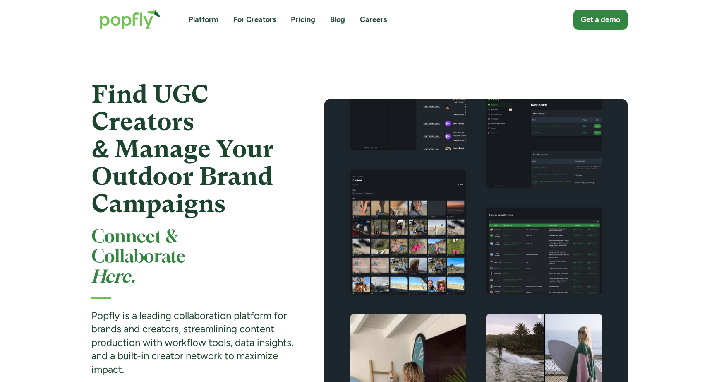  What do you see at coordinates (193, 257) in the screenshot?
I see `h2: Connect & Collaborate` at bounding box center [193, 257].